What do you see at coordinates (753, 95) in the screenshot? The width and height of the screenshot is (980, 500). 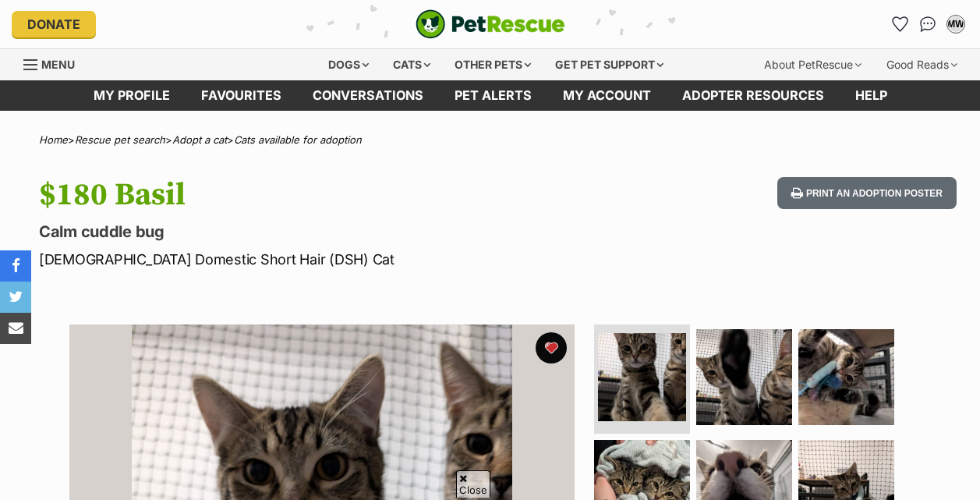 I see `a: Adopter resources` at bounding box center [753, 95].